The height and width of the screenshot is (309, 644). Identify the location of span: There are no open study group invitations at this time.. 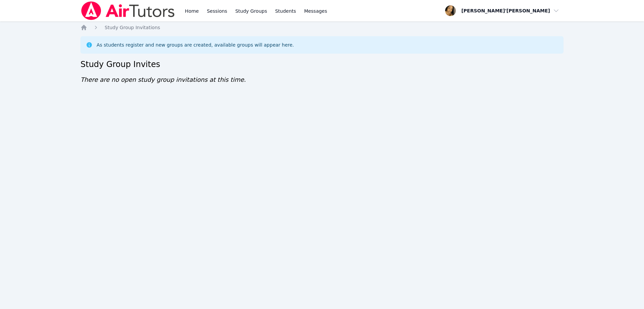
(163, 79).